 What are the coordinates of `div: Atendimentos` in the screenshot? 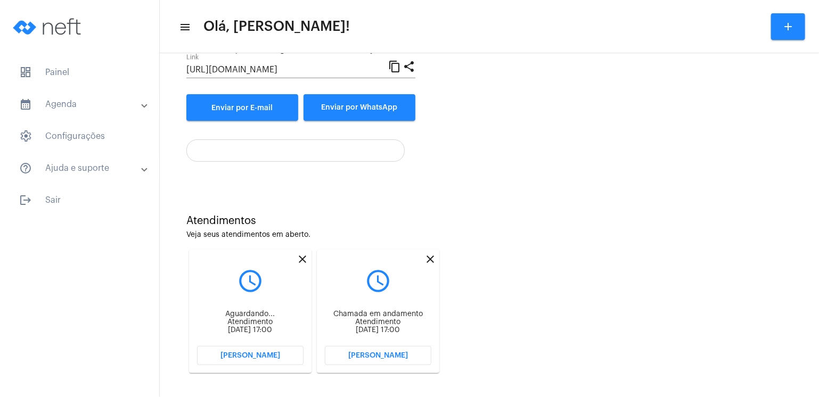 It's located at (489, 221).